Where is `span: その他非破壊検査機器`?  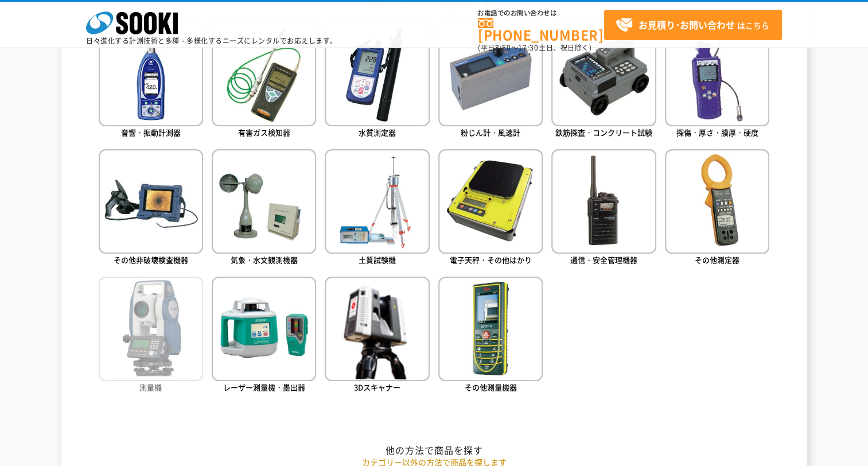 span: その他非破壊検査機器 is located at coordinates (151, 259).